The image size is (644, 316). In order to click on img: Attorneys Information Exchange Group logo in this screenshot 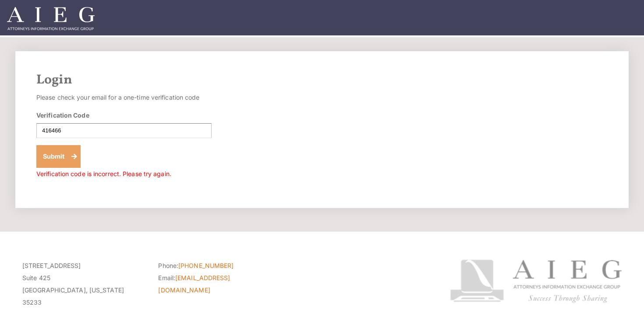, I will do `click(536, 282)`.